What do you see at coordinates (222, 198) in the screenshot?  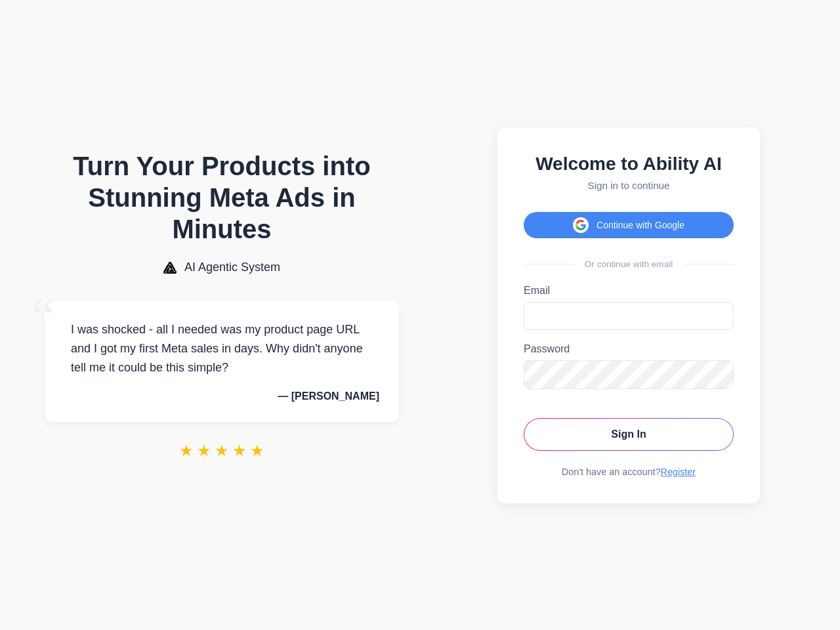 I see `h1: Turn Your Products into Stunning Meta Ads in Minutes` at bounding box center [222, 198].